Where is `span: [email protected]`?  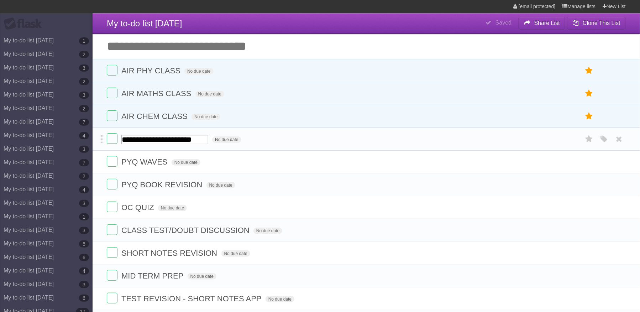 span: [email protected] is located at coordinates (537, 6).